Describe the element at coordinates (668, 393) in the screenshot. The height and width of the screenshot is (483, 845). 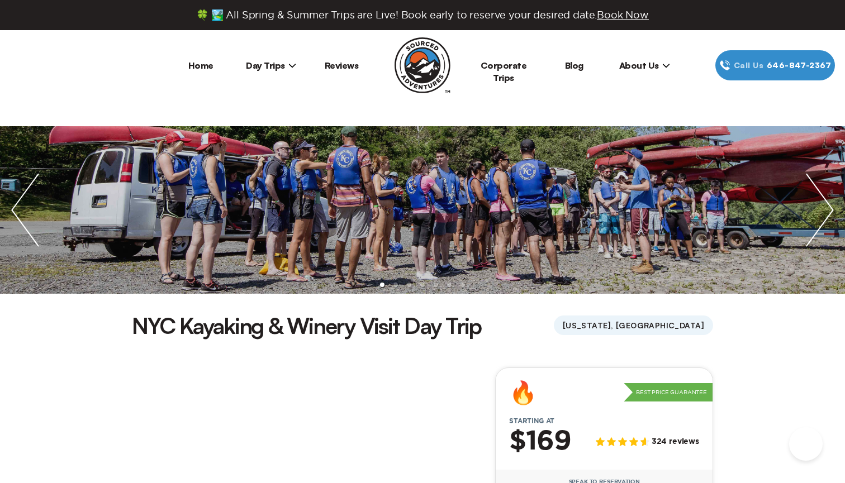
I see `p: Best Price Guarantee` at that location.